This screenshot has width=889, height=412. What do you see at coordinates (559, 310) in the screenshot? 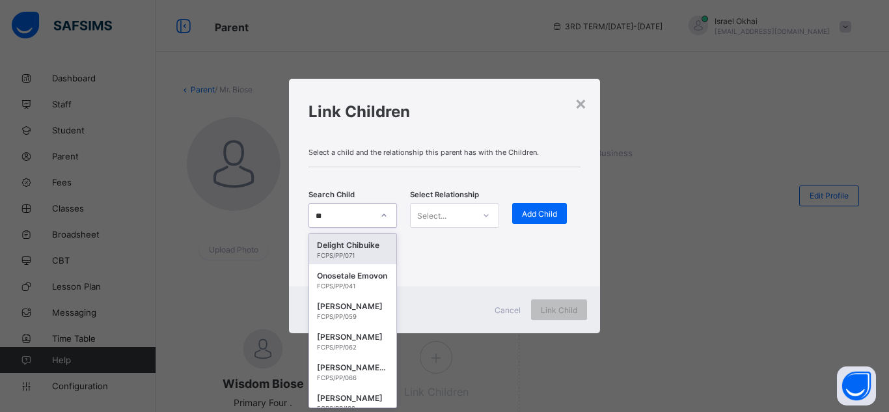
I see `span: Link Child` at bounding box center [559, 310].